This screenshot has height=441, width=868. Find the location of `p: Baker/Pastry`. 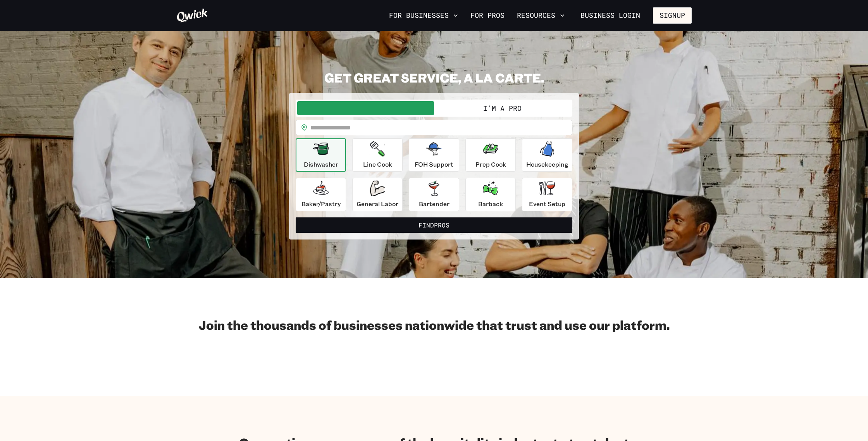

p: Baker/Pastry is located at coordinates (321, 204).